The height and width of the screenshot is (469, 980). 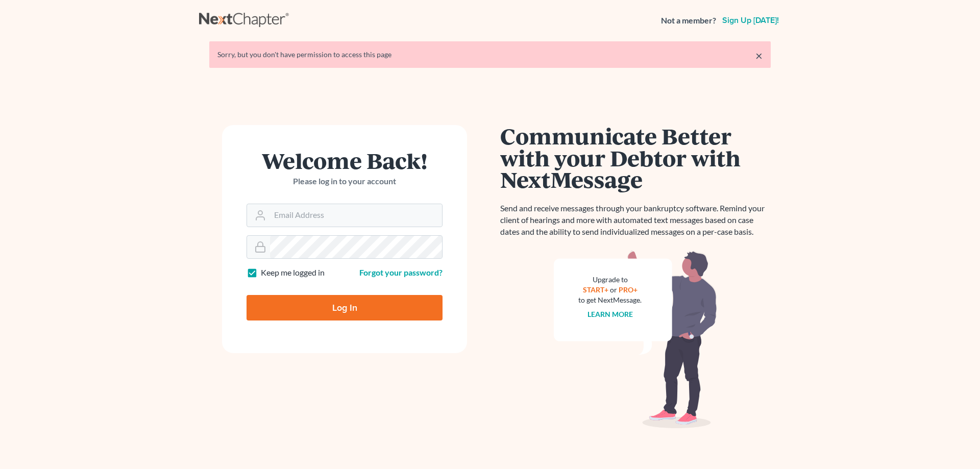 I want to click on input: Email Address, so click(x=356, y=215).